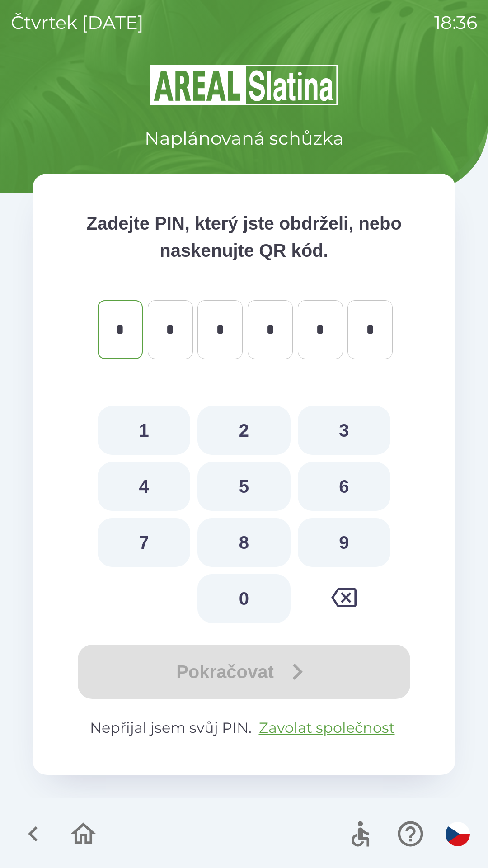 The image size is (488, 868). Describe the element at coordinates (327, 727) in the screenshot. I see `button: Zavolat společnost` at that location.